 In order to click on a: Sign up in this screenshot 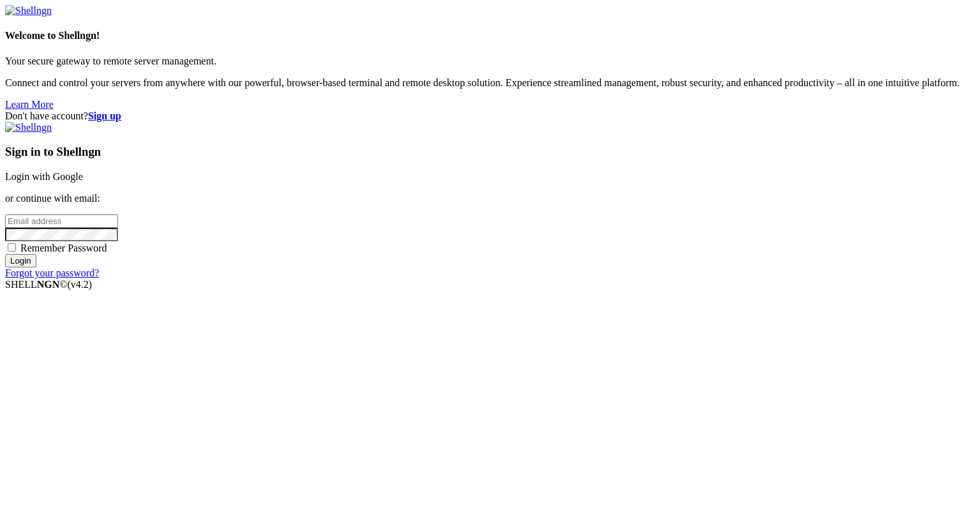, I will do `click(105, 116)`.